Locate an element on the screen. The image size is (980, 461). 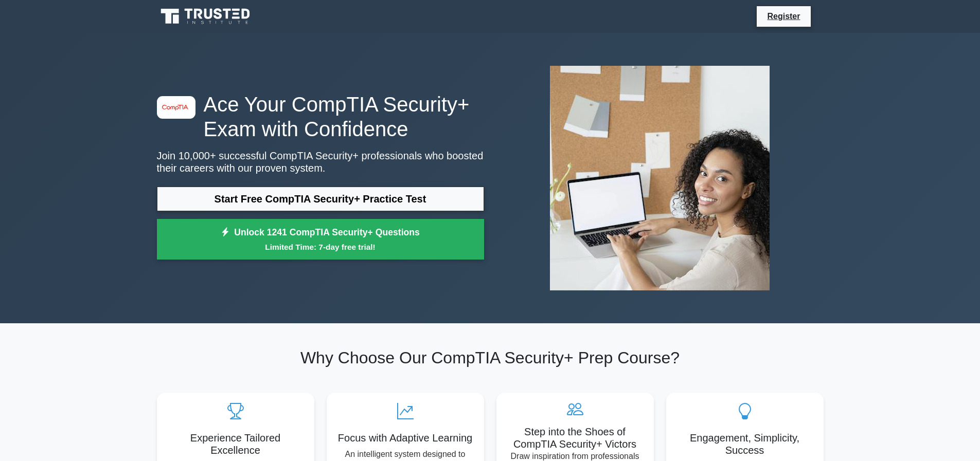
a: Unlock 1241 CompTIA Security+ QuestionsLimited Time: 7-day free trial! is located at coordinates (321, 239).